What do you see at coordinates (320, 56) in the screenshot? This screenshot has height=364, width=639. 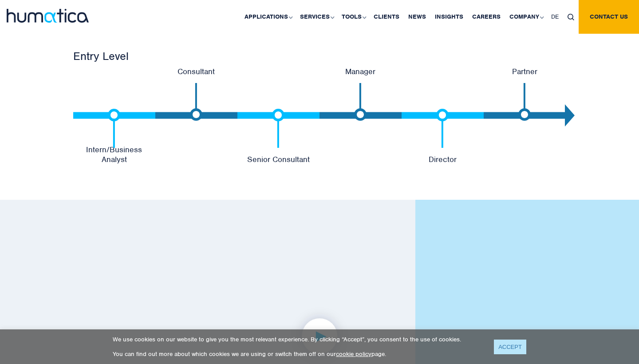 I see `h3: Entry Level` at bounding box center [320, 56].